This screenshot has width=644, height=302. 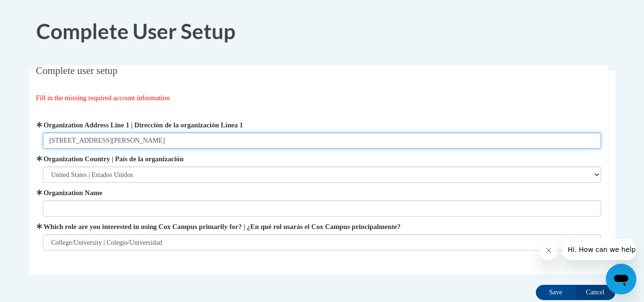 What do you see at coordinates (322, 193) in the screenshot?
I see `label: Organization Name` at bounding box center [322, 193].